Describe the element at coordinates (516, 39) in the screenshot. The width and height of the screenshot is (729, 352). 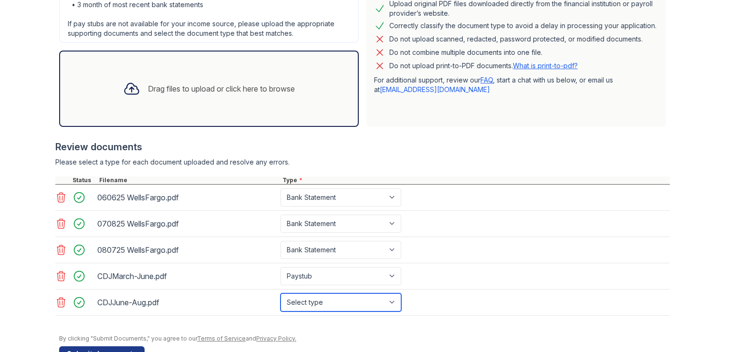
I see `div: Do not upload scanned, redacted, password protected, or modified documents.` at that location.